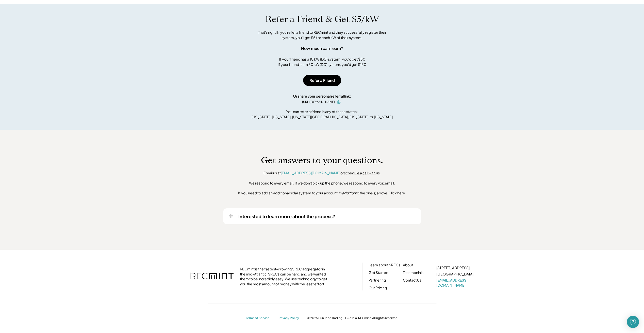  Describe the element at coordinates (413, 273) in the screenshot. I see `a: Testimonials` at that location.